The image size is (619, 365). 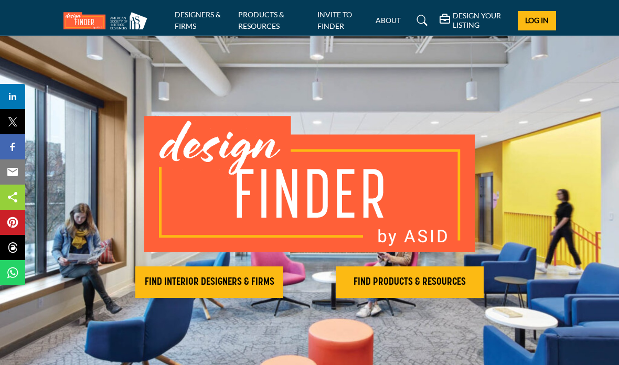 I want to click on a: PRODUCTS & RESOURCES, so click(x=261, y=20).